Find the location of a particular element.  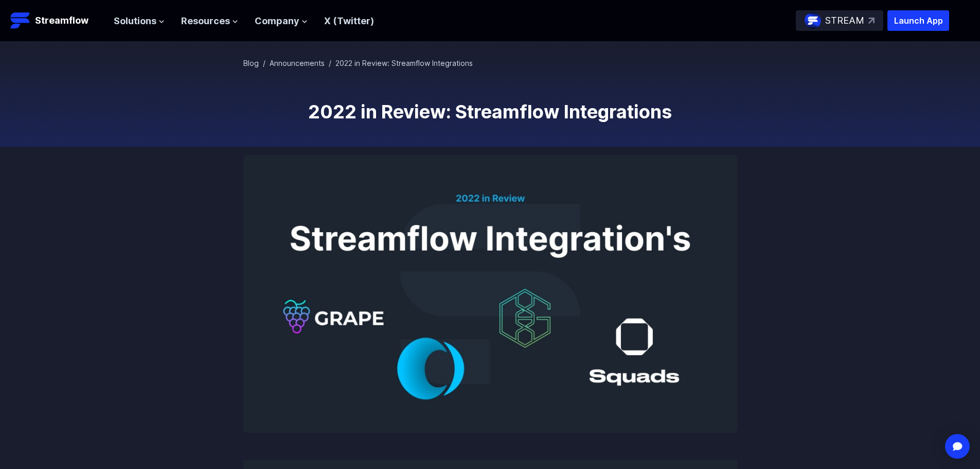

a: STREAM is located at coordinates (840, 21).